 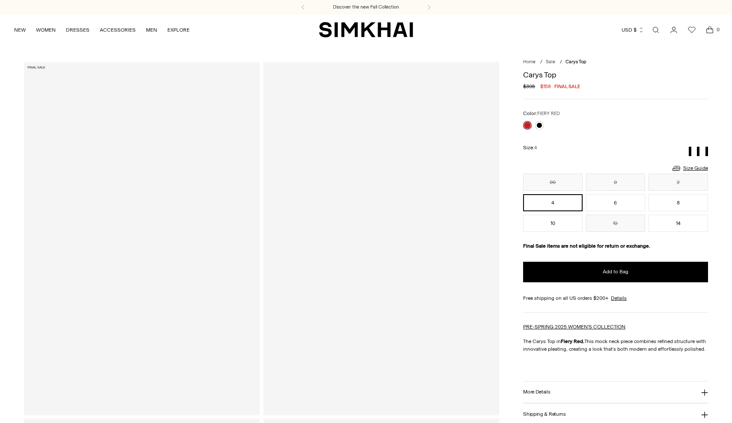 I want to click on button: 8, so click(x=678, y=203).